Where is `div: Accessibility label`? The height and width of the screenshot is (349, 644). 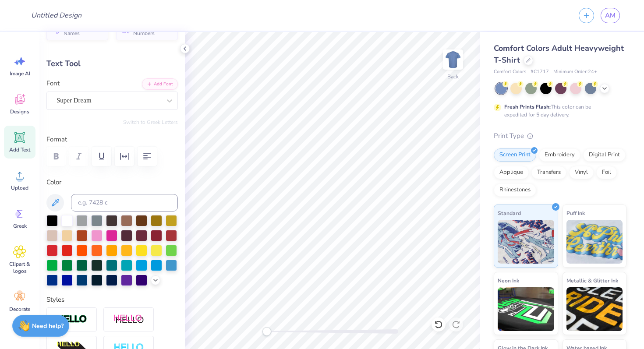 div: Accessibility label is located at coordinates (266, 332).